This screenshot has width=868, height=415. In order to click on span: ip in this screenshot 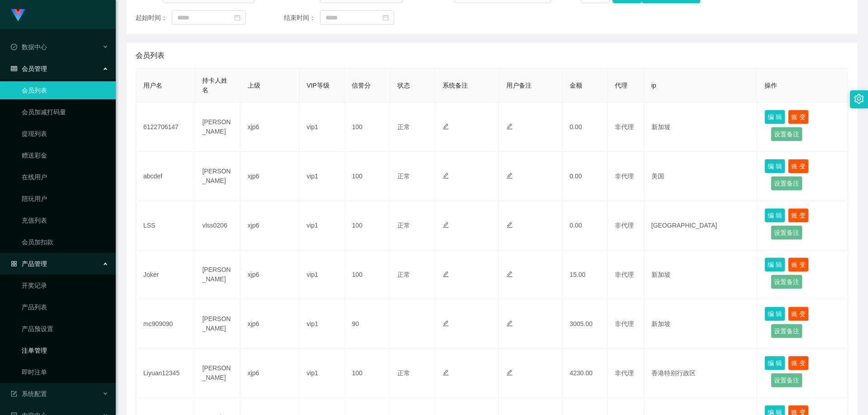, I will do `click(654, 85)`.